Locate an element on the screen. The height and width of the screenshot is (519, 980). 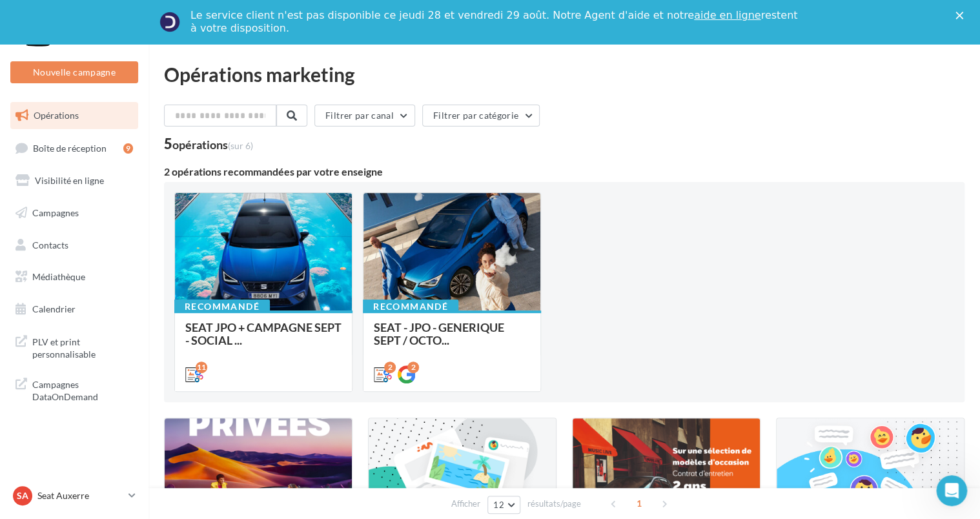
span: résultats/page is located at coordinates (554, 503).